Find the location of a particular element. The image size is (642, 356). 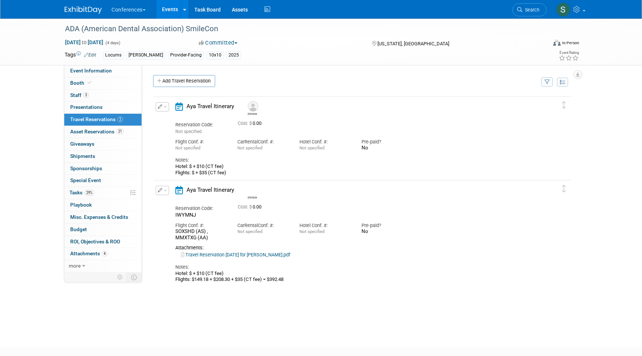

a: Misc. Expenses & Credits is located at coordinates (103, 217).